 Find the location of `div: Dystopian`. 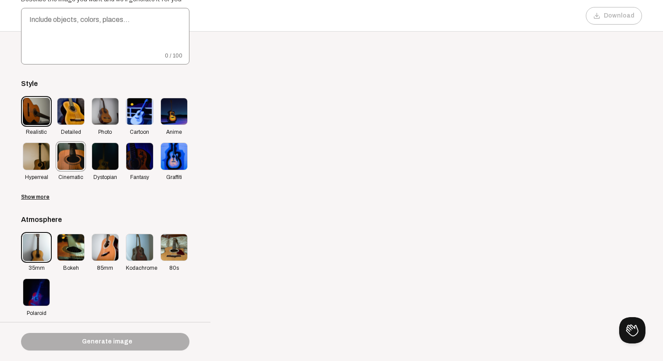

div: Dystopian is located at coordinates (105, 177).